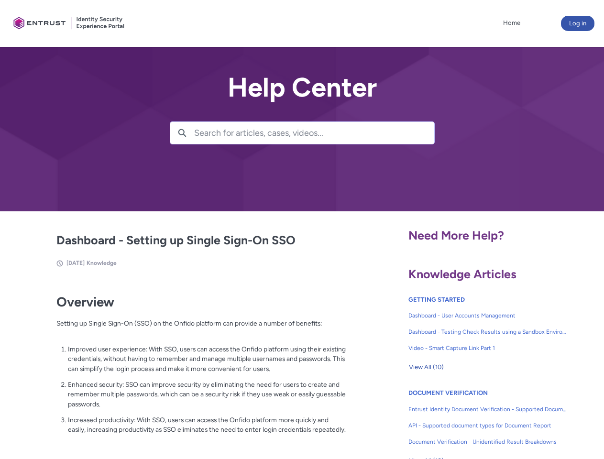  What do you see at coordinates (426, 367) in the screenshot?
I see `button: View All (10)` at bounding box center [426, 367].